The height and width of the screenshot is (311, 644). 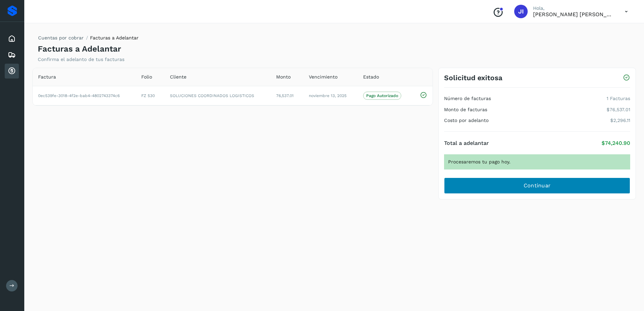 What do you see at coordinates (619, 99) in the screenshot?
I see `p: 1 Facturas` at bounding box center [619, 99].